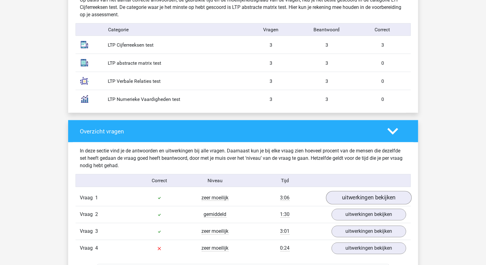  I want to click on span: gemiddeld, so click(215, 215).